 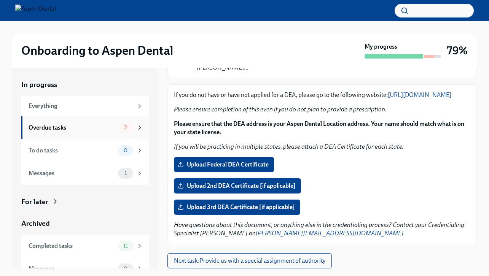 I want to click on div: Archived, so click(x=85, y=224).